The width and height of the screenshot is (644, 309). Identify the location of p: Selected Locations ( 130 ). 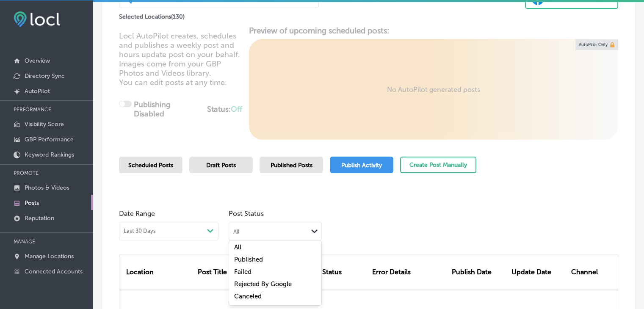
(152, 15).